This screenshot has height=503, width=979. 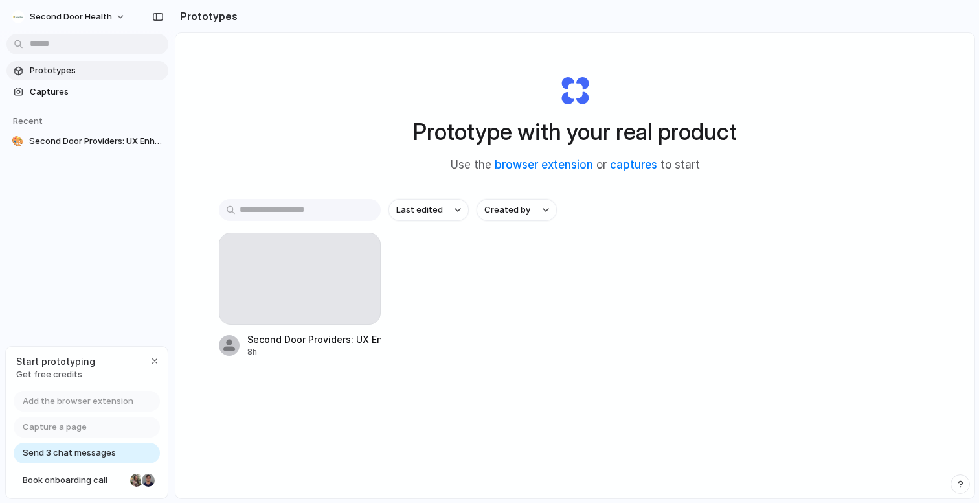 I want to click on span: Book onboarding call, so click(x=74, y=480).